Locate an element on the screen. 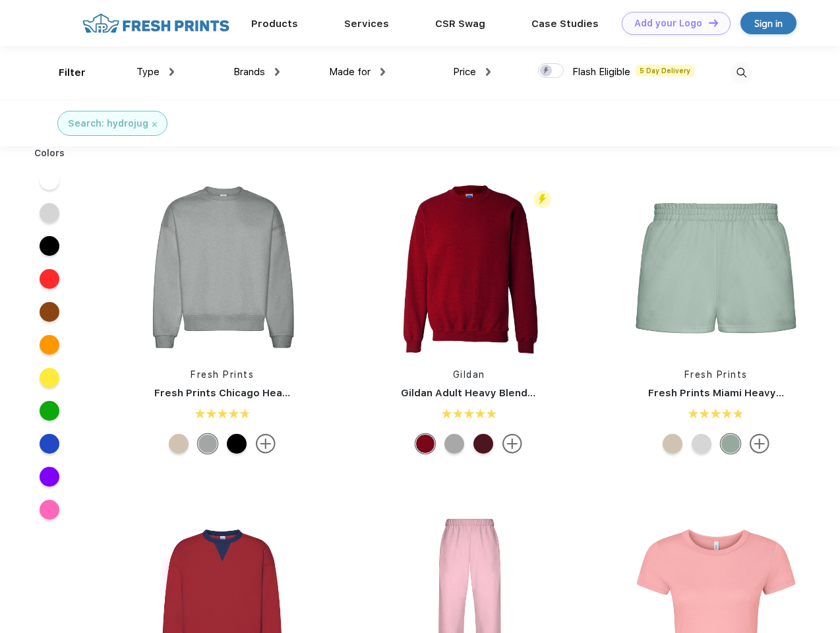 The height and width of the screenshot is (633, 840). span: Brands is located at coordinates (249, 72).